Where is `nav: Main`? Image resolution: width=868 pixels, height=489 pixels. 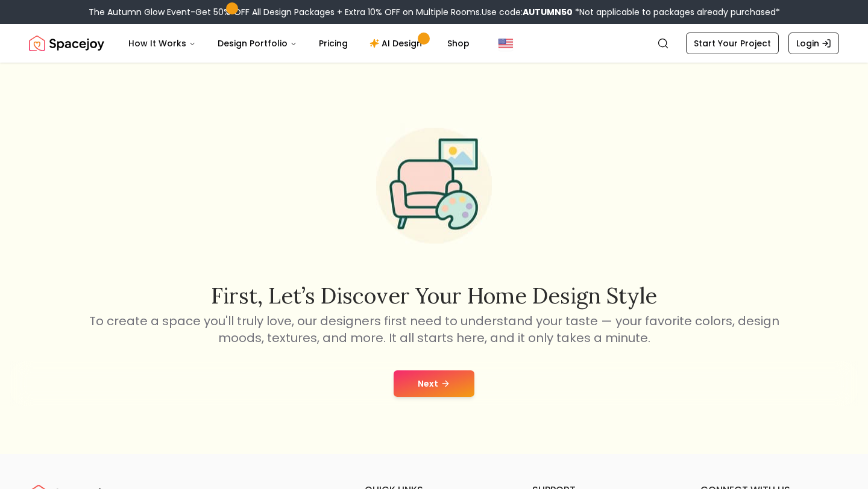 nav: Main is located at coordinates (299, 43).